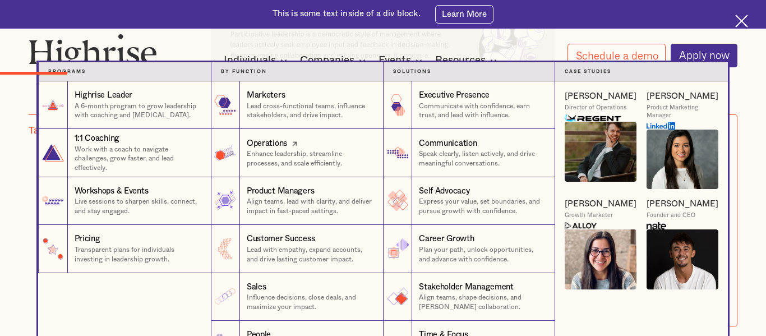 The width and height of the screenshot is (766, 336). I want to click on div: Self Advocacy, so click(444, 191).